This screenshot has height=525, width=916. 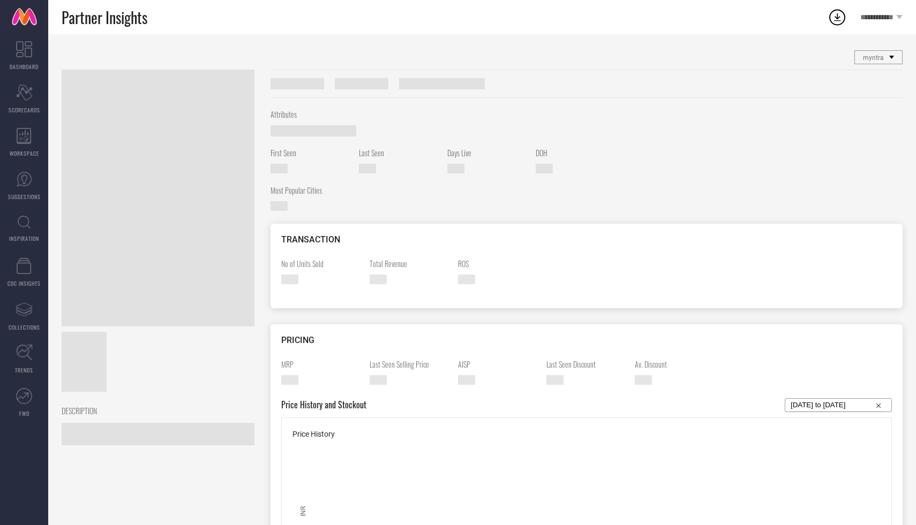 I want to click on span: First Seen, so click(x=311, y=153).